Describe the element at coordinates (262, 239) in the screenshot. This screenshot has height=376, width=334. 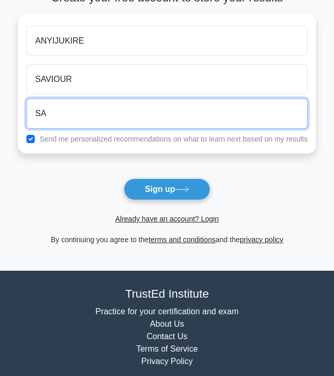
I see `a: privacy policy` at that location.